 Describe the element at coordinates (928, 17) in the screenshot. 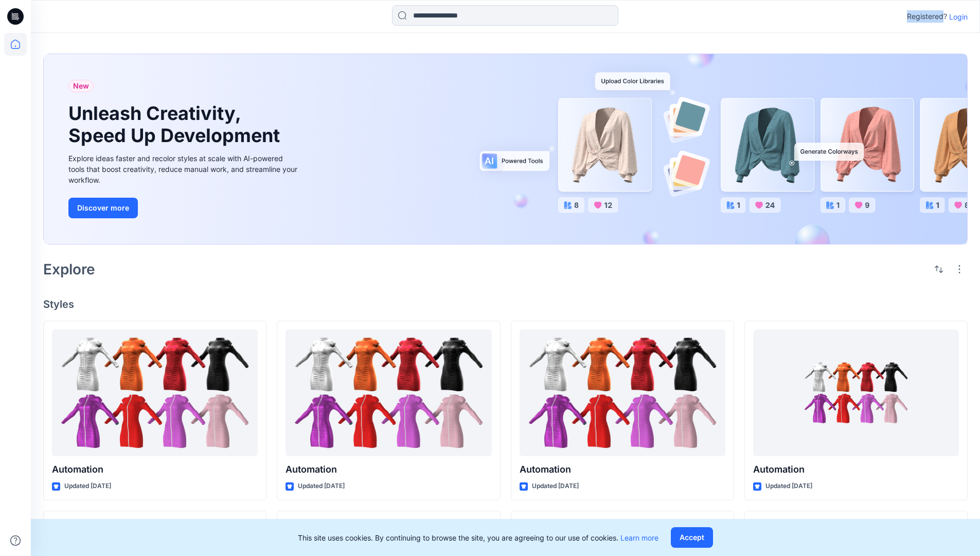

I see `p: Registered?` at that location.